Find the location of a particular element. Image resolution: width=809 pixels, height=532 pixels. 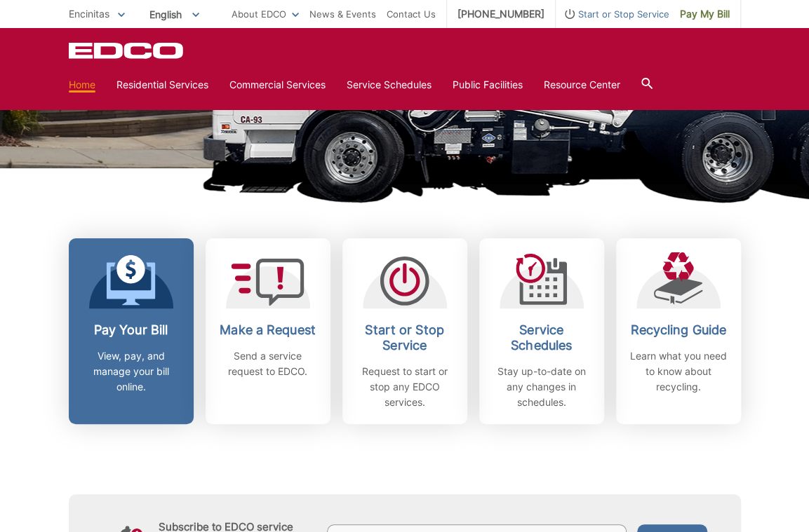

a: News & Events is located at coordinates (343, 14).